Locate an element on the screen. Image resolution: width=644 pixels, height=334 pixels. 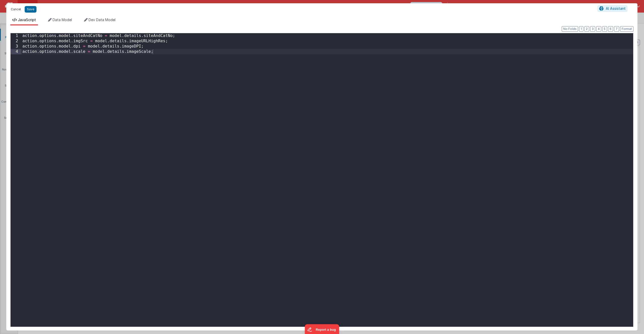
button: No Folds is located at coordinates (570, 29).